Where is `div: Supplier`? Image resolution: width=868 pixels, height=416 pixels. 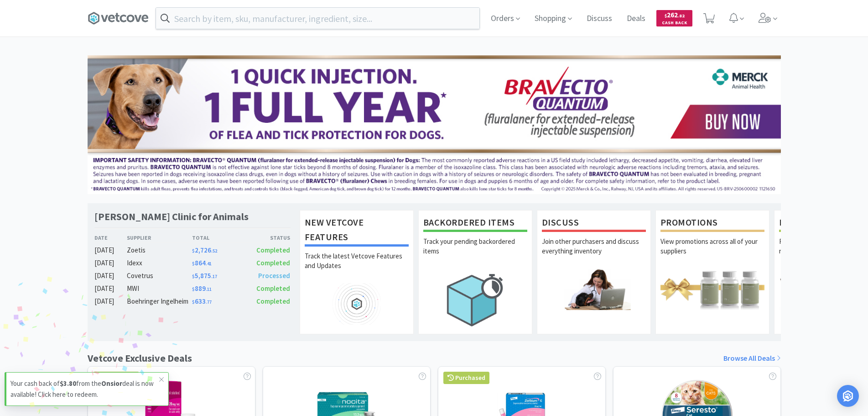
div: Supplier is located at coordinates (159, 237).